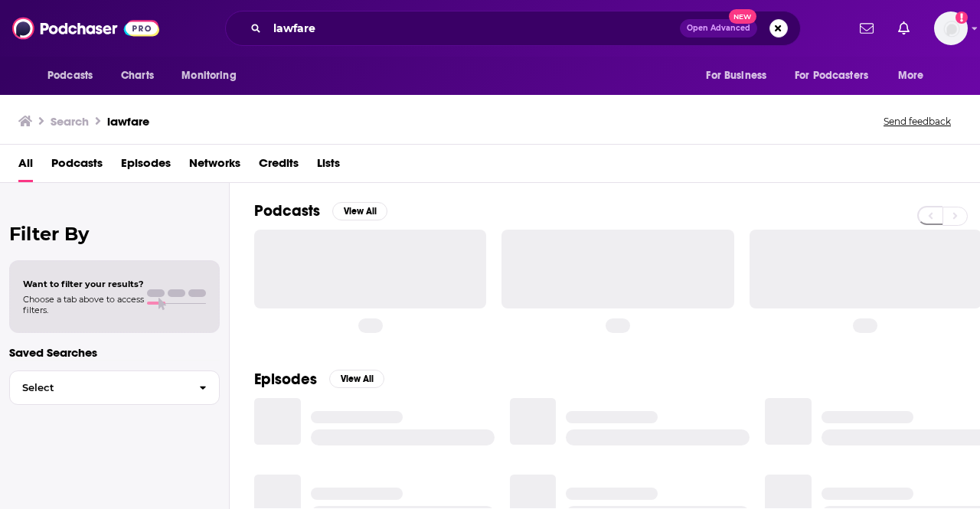  What do you see at coordinates (513, 28) in the screenshot?
I see `div: Search podcasts, credits, & more...` at bounding box center [513, 28].